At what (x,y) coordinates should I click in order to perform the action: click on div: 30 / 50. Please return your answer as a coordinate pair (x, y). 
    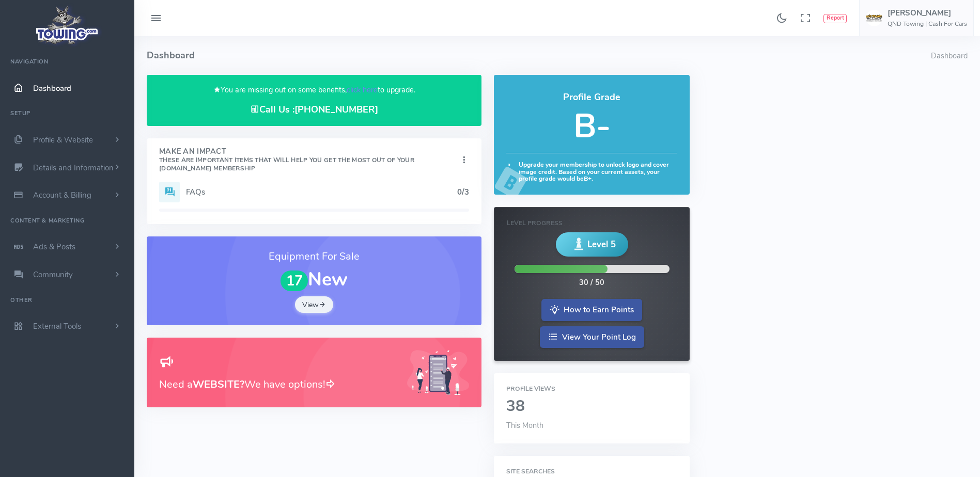
    Looking at the image, I should click on (591, 283).